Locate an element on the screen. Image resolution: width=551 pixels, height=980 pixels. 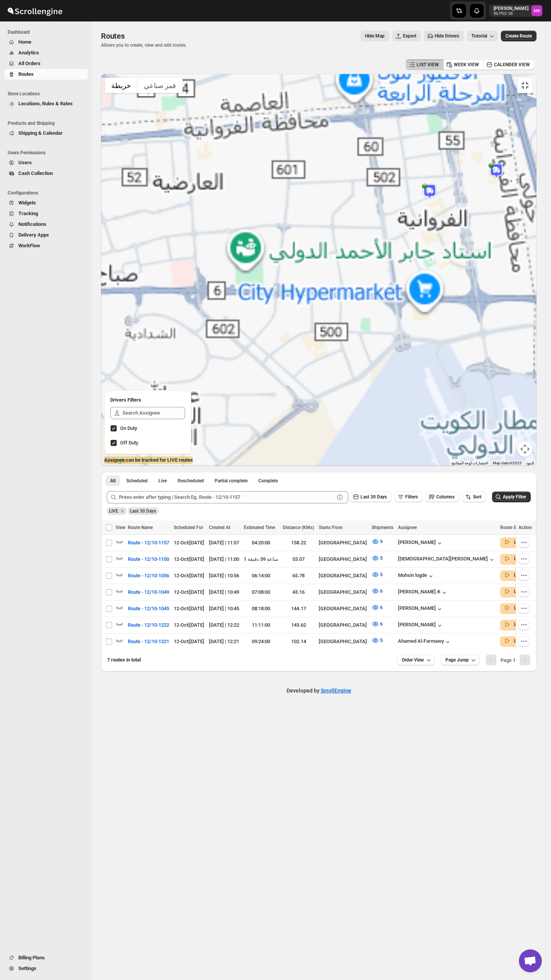
span: Routes is located at coordinates (26, 74).